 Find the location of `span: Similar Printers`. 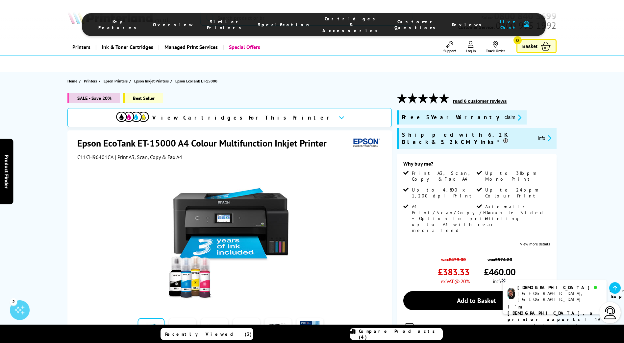

span: Similar Printers is located at coordinates (226, 25).